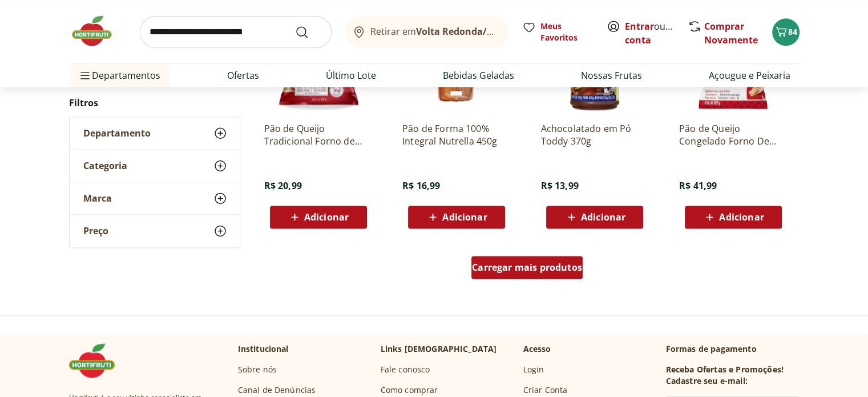  What do you see at coordinates (309, 32) in the screenshot?
I see `button: Submit Search` at bounding box center [309, 32].